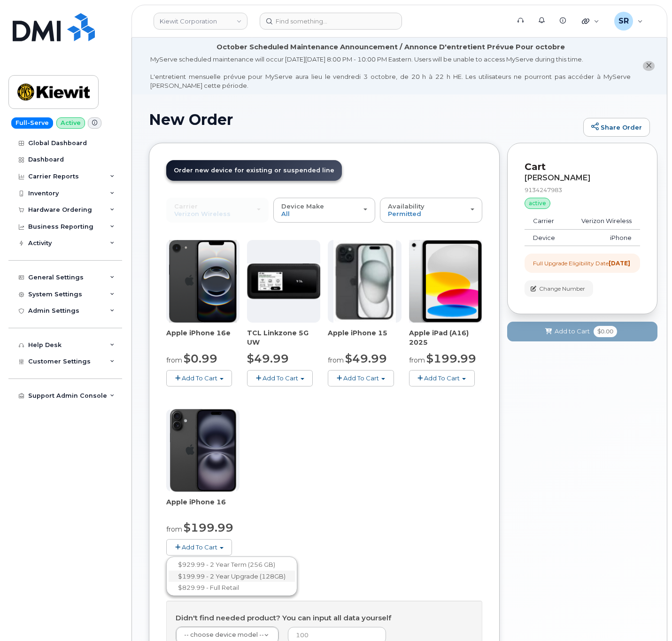 This screenshot has height=641, width=672. Describe the element at coordinates (284, 281) in the screenshot. I see `img: linkzone5g.png` at that location.